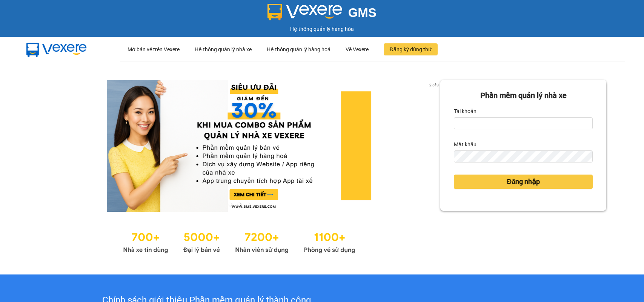  Describe the element at coordinates (239, 241) in the screenshot. I see `img: Statistics.png` at that location.